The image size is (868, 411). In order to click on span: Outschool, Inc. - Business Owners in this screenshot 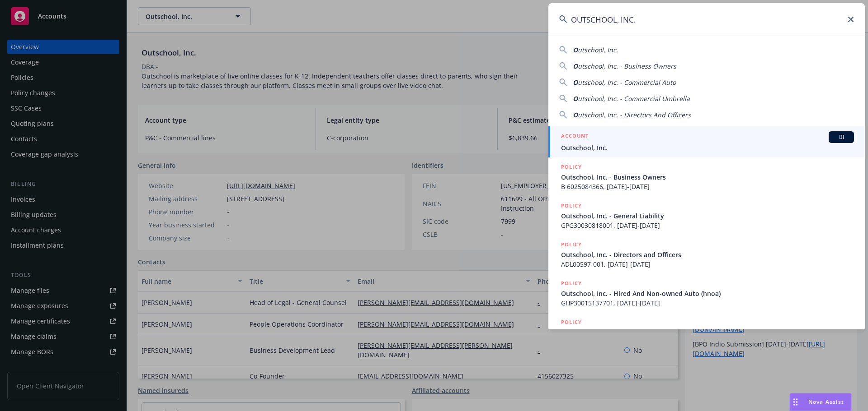, I will do `click(707, 177)`.